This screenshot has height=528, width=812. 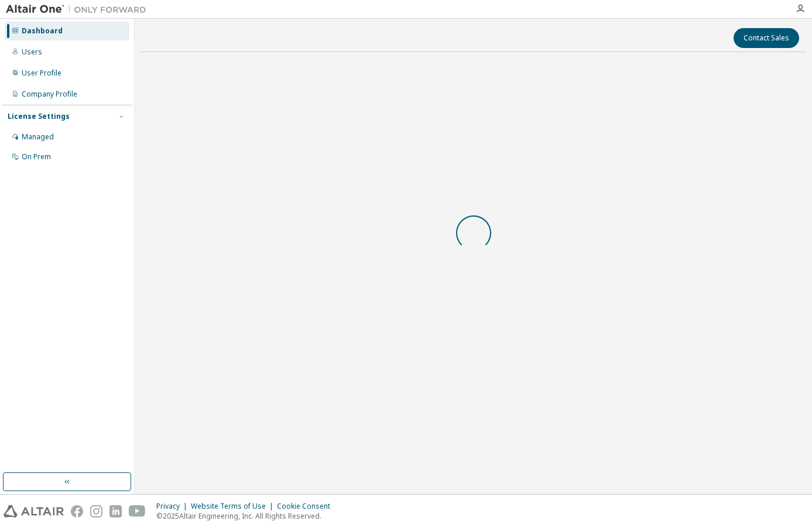 I want to click on div: Cookie Consent, so click(x=307, y=506).